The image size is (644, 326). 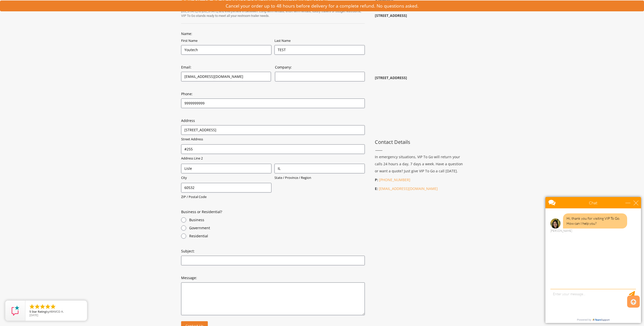 I want to click on label: Business, so click(x=277, y=220).